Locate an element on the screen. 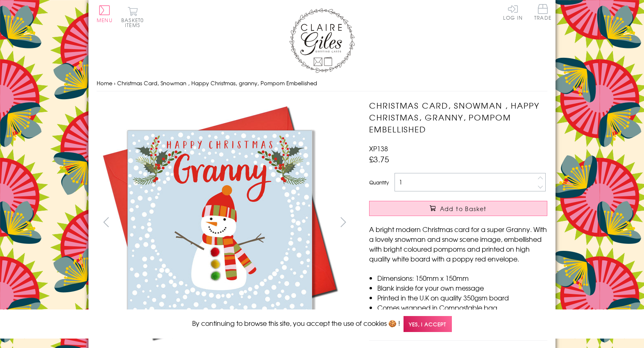 This screenshot has width=644, height=348. a: Trade is located at coordinates (543, 13).